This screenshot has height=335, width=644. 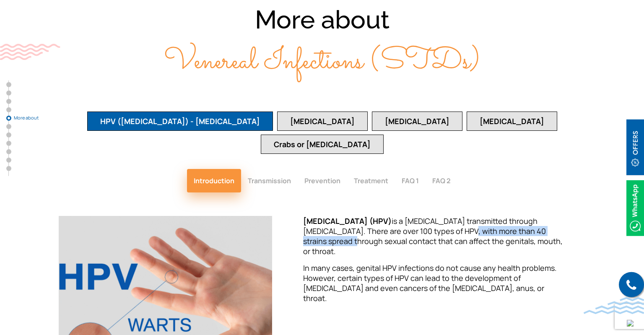 I want to click on div: More about, so click(x=322, y=47).